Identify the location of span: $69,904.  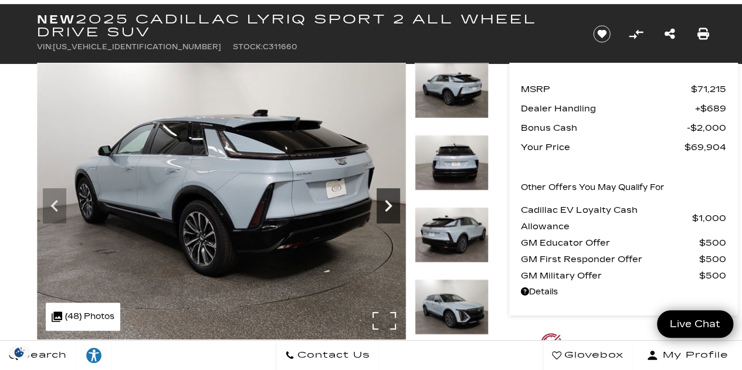
(705, 147).